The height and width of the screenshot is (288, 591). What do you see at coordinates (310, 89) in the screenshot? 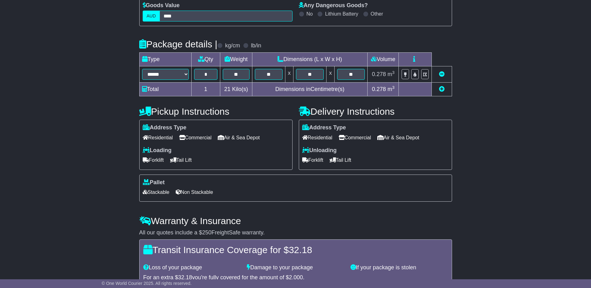
I see `td: Dimensions in Centimetre(s)` at bounding box center [310, 89].